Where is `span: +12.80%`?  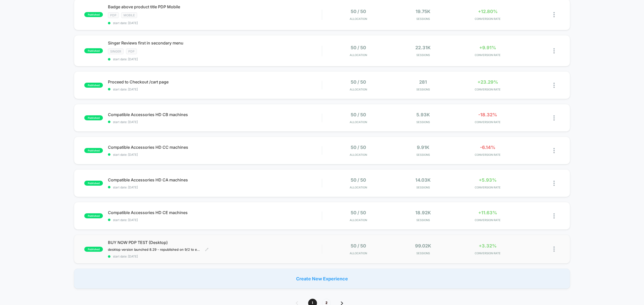 span: +12.80% is located at coordinates (488, 11).